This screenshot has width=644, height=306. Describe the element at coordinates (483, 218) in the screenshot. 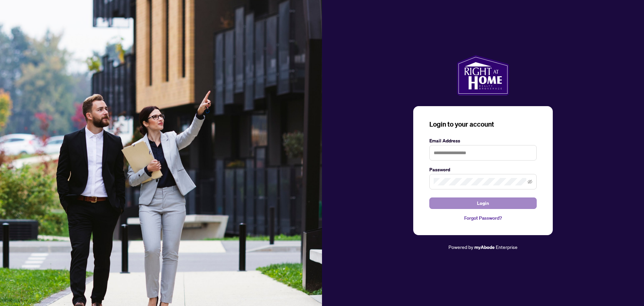

I see `a: Forgot Password?` at that location.